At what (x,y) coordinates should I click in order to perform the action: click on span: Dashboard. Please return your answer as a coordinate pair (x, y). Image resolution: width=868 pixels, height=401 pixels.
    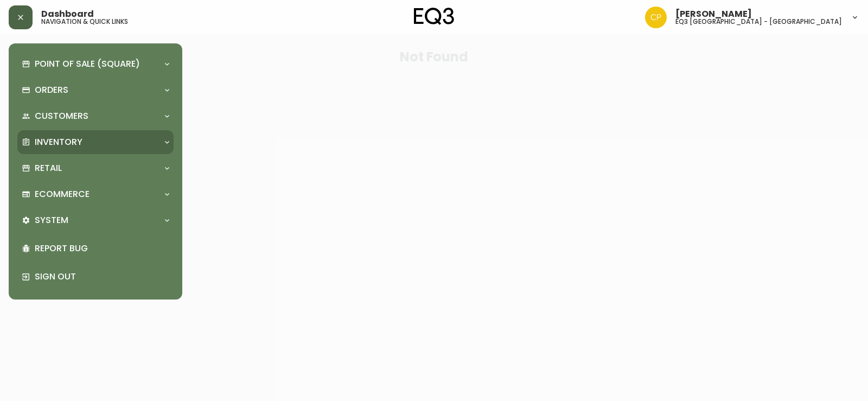
    Looking at the image, I should click on (68, 14).